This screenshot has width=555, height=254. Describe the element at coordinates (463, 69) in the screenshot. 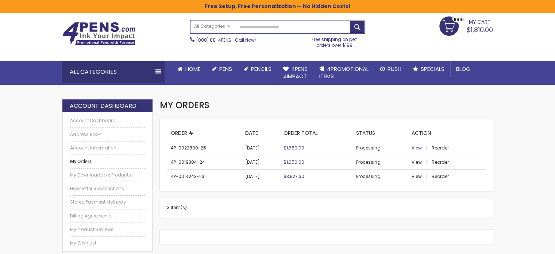

I see `span: Blog` at that location.